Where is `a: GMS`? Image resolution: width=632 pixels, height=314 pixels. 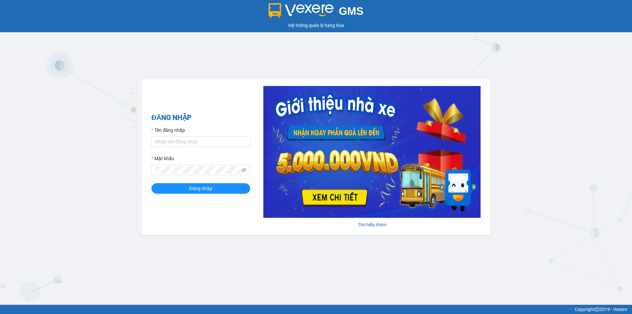 a: GMS is located at coordinates (316, 13).